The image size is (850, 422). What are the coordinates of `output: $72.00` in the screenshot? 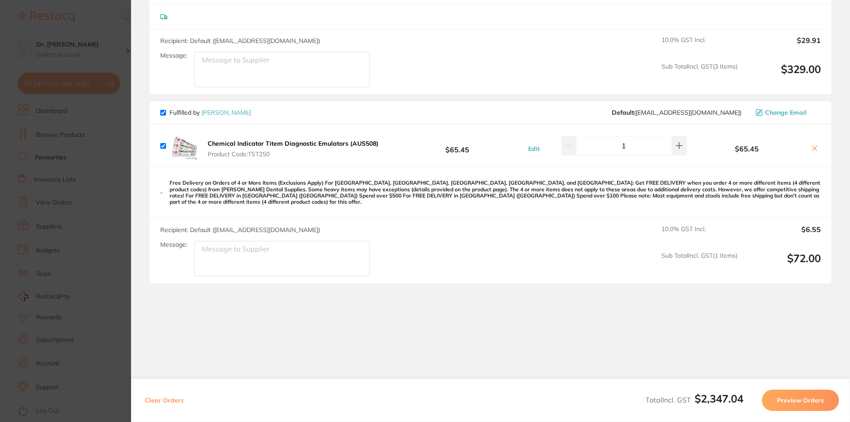 It's located at (783, 264).